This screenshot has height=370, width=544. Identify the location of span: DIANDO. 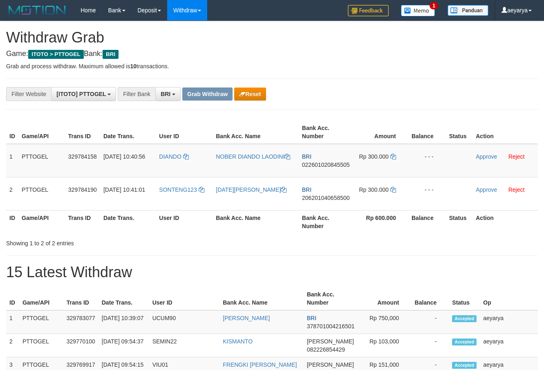
(170, 157).